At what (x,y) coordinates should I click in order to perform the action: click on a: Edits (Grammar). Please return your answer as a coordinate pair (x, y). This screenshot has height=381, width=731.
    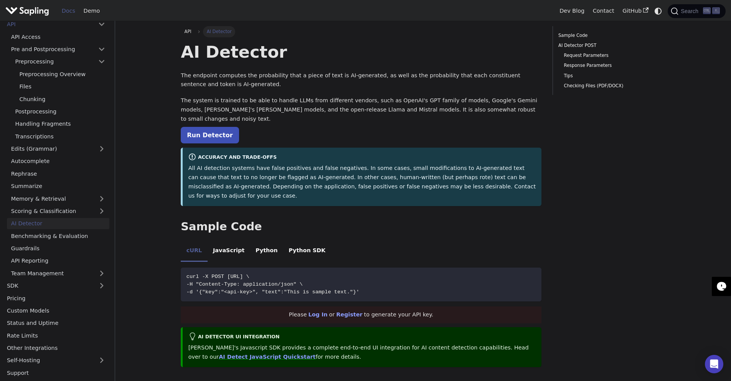
    Looking at the image, I should click on (58, 149).